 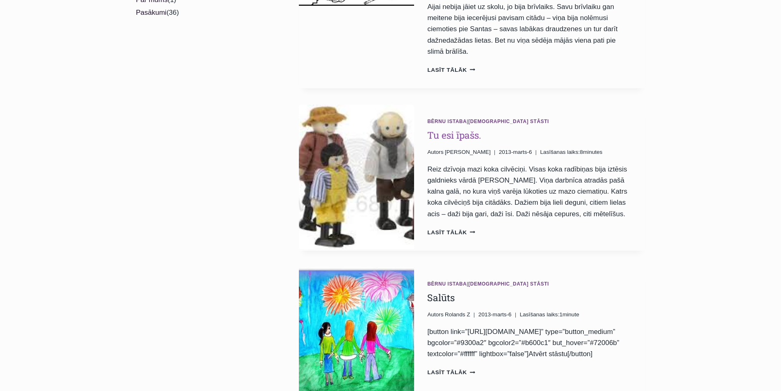 What do you see at coordinates (457, 314) in the screenshot?
I see `span: Rolands Z` at bounding box center [457, 314].